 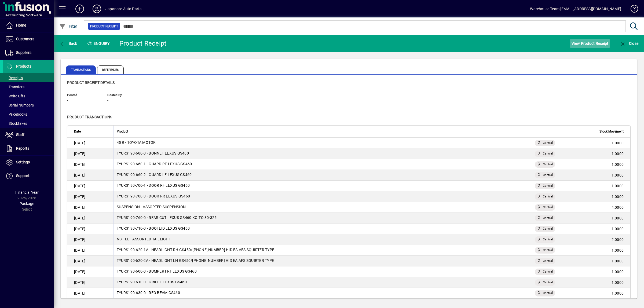 What do you see at coordinates (68, 27) in the screenshot?
I see `span: Filter` at bounding box center [68, 27].